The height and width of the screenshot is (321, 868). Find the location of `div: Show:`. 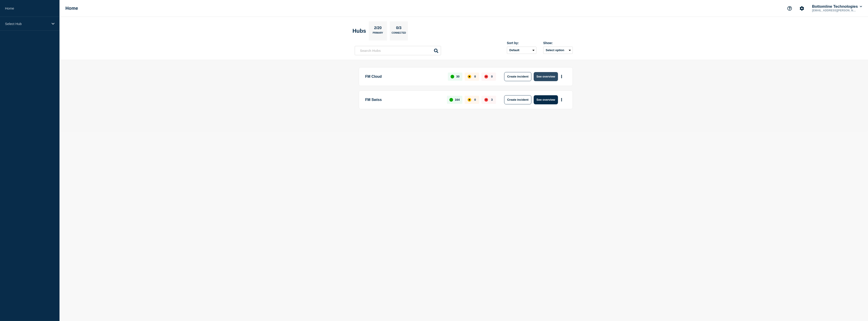

div: Show: is located at coordinates (558, 43).